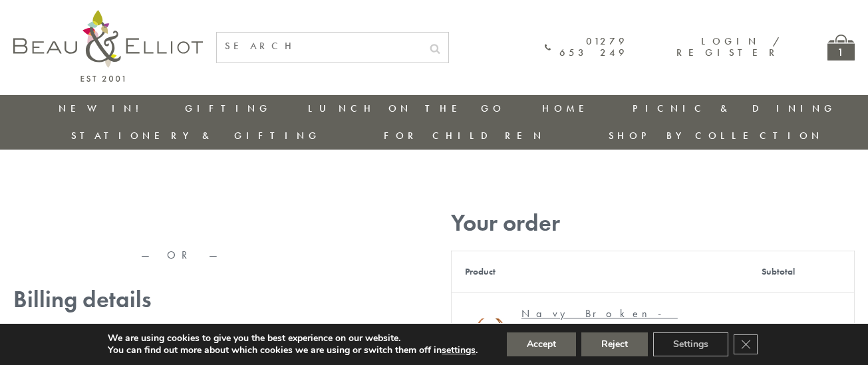  Describe the element at coordinates (653, 223) in the screenshot. I see `h3: Your order` at that location.